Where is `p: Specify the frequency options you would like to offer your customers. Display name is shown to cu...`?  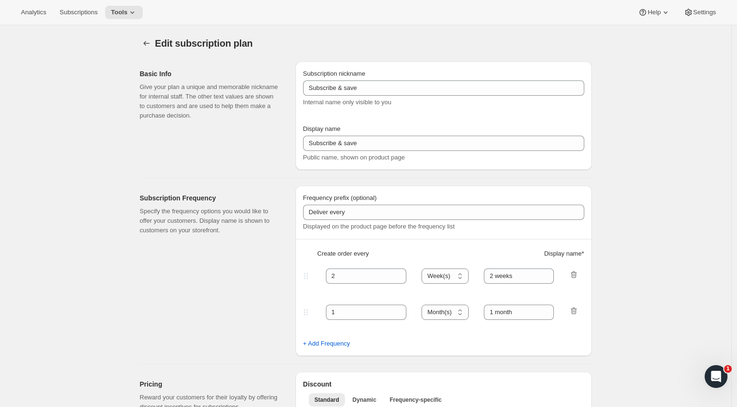
p: Specify the frequency options you would like to offer your customers. Display name is shown to cu... is located at coordinates (210, 221).